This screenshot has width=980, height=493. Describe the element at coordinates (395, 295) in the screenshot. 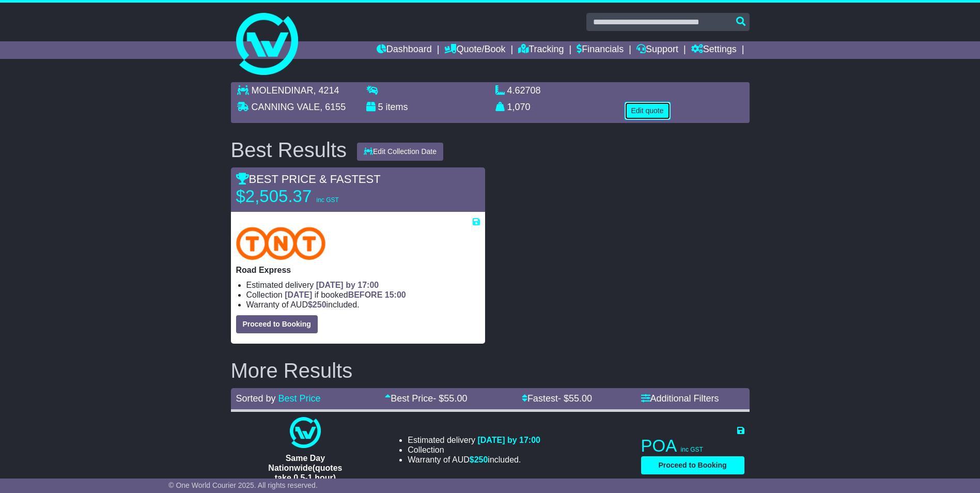

I see `span: 15:00` at that location.